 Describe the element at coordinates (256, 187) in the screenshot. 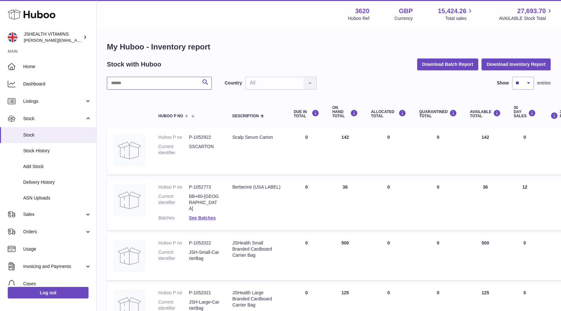

I see `div: Berberine (USA LABEL)` at that location.